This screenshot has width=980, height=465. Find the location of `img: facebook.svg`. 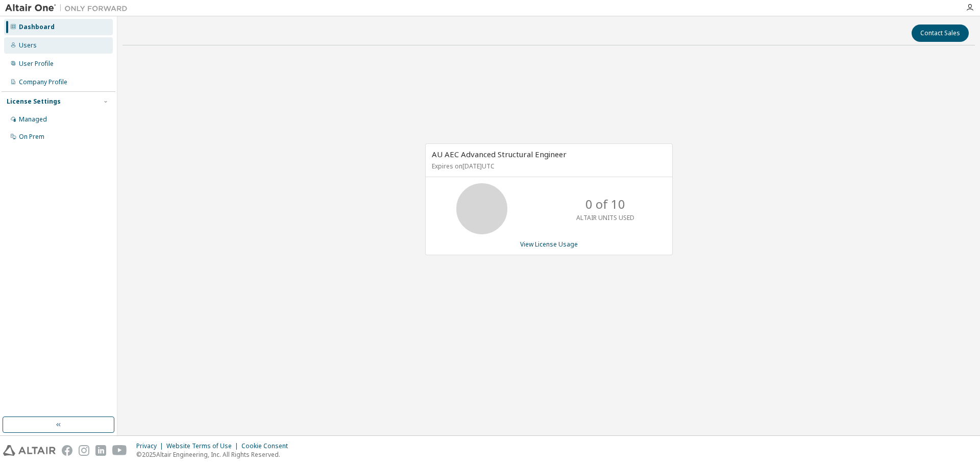

img: facebook.svg is located at coordinates (67, 450).